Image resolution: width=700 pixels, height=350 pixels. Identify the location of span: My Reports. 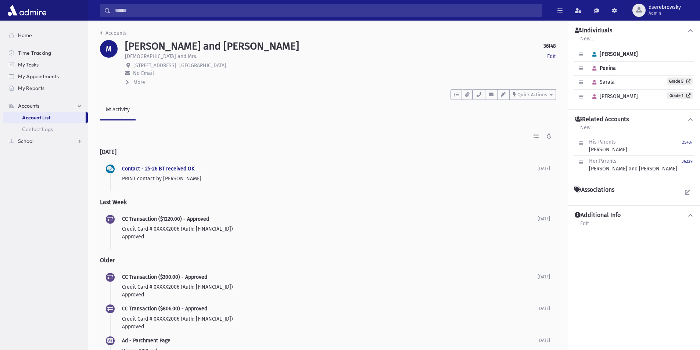
(31, 88).